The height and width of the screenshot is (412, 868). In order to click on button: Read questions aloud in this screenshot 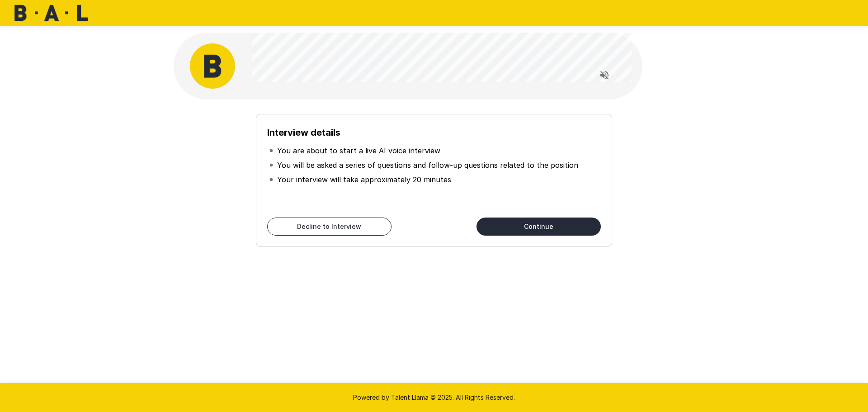, I will do `click(604, 75)`.